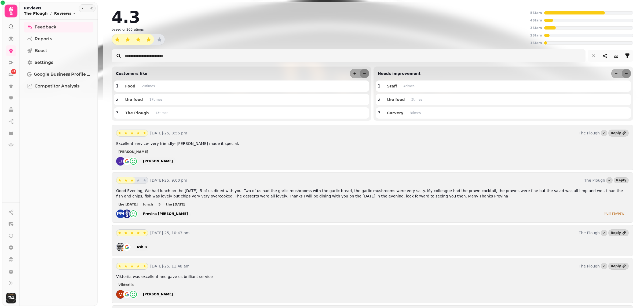 The image size is (644, 308). I want to click on button: Reviews, so click(65, 13).